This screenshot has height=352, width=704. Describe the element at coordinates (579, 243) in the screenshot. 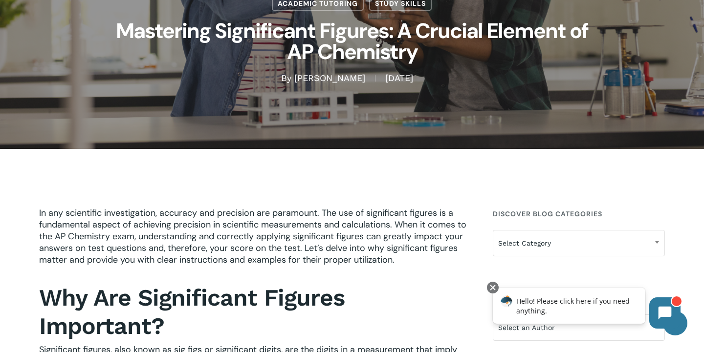

I see `span: Select Category` at that location.